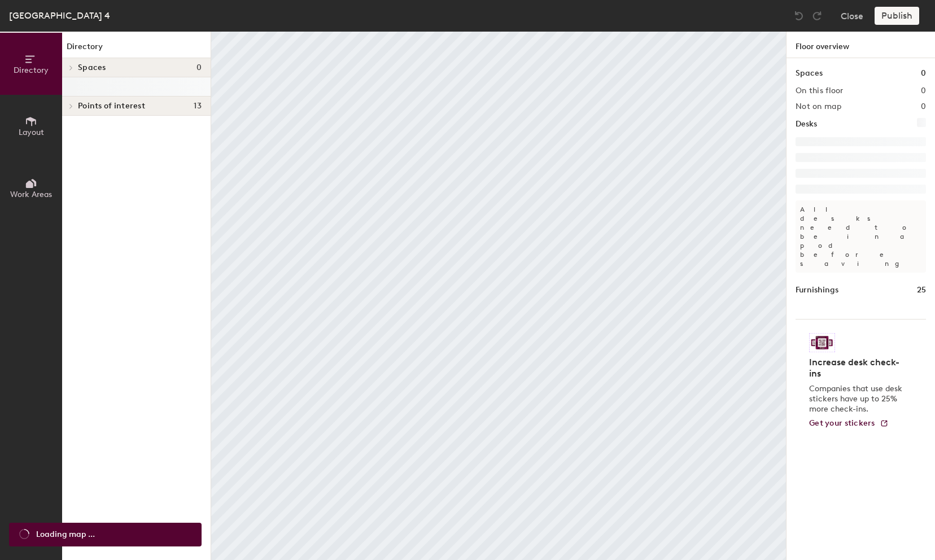 The width and height of the screenshot is (935, 560). What do you see at coordinates (857, 399) in the screenshot?
I see `p: Companies that use desk stickers have up to 25% more check-ins.` at bounding box center [857, 399].